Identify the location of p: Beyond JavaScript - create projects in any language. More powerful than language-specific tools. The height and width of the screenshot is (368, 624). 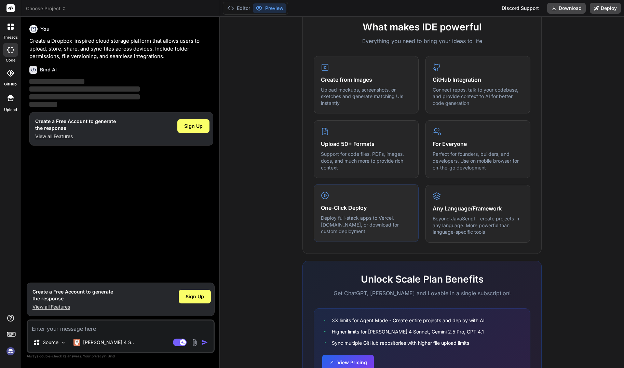
(478, 225).